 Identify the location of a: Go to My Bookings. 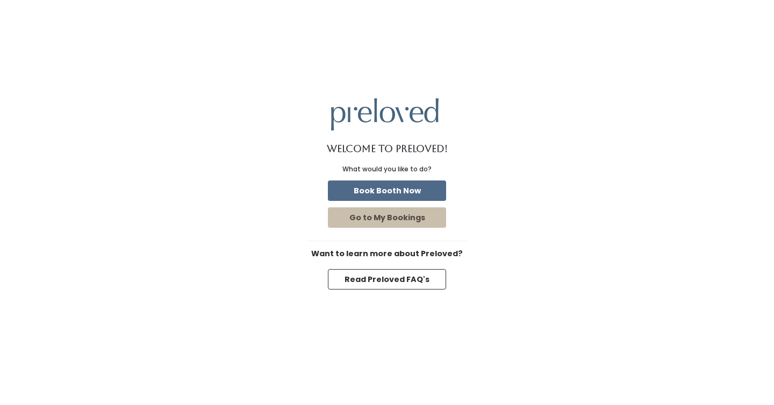
(387, 218).